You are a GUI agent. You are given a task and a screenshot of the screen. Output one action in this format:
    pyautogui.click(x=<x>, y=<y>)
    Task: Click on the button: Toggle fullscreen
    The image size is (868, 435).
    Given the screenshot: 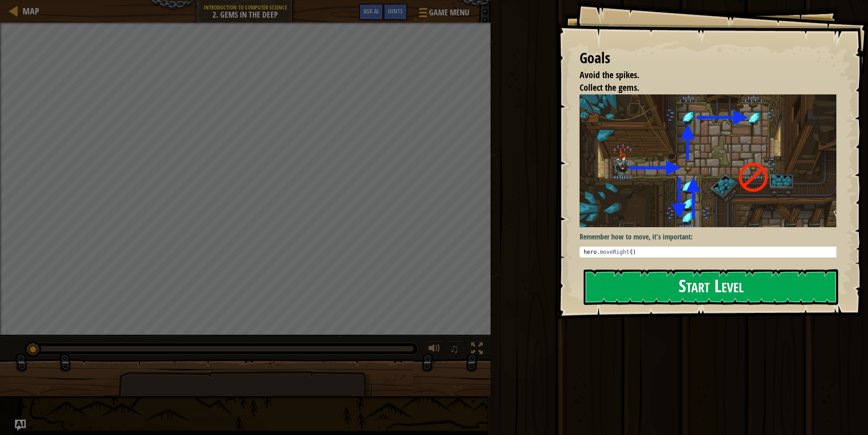 What is the action you would take?
    pyautogui.click(x=477, y=350)
    